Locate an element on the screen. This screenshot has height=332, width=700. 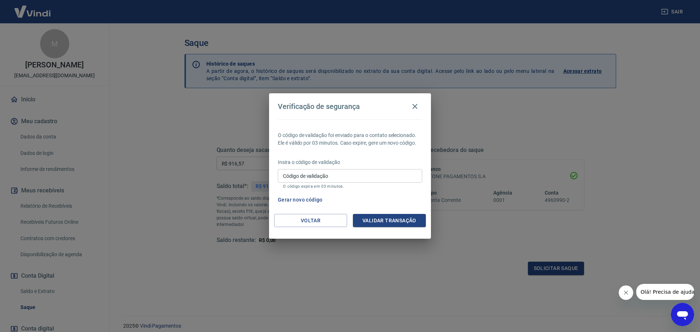
h4: Verificação de segurança is located at coordinates (319, 106).